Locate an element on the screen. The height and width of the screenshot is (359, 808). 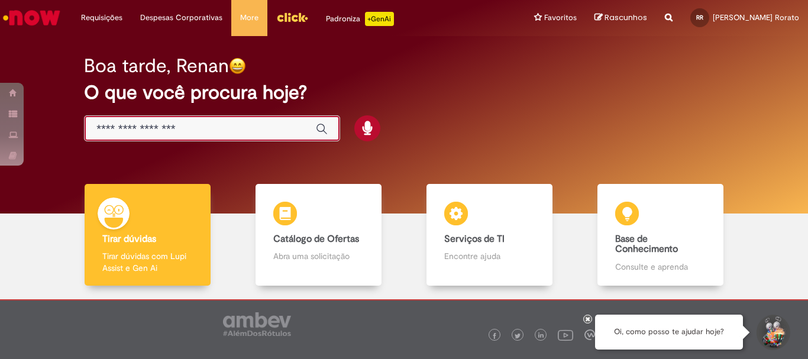
span: Favoritos is located at coordinates (560, 18).